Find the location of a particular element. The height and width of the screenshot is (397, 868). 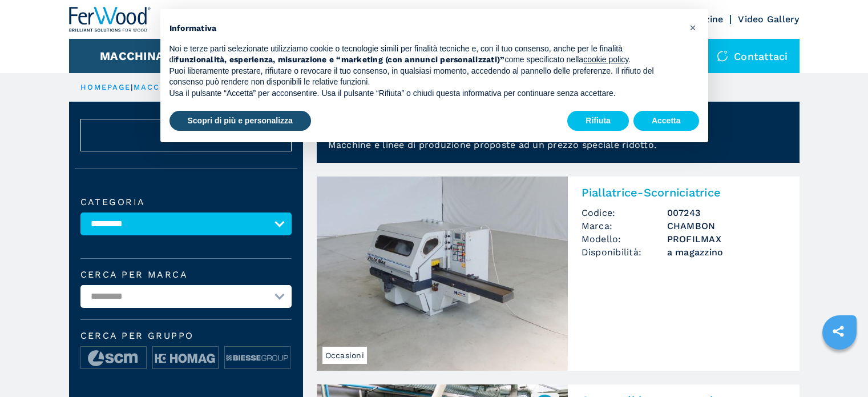

img: Contattaci is located at coordinates (722, 56).